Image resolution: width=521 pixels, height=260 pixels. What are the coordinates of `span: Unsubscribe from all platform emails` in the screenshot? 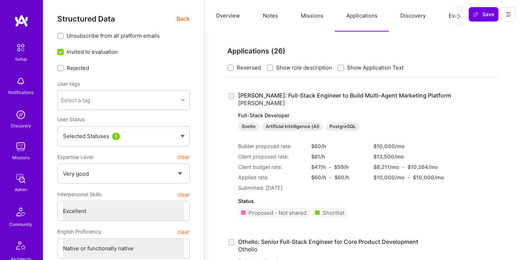 It's located at (113, 35).